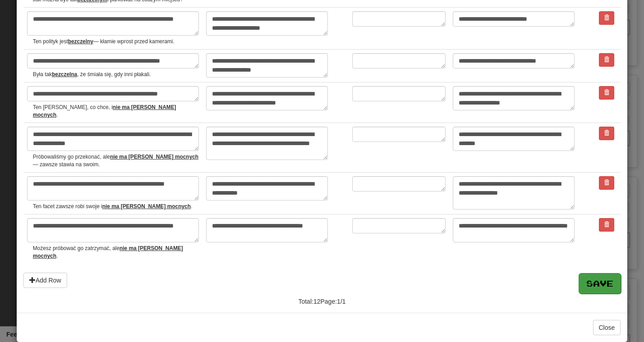 The width and height of the screenshot is (644, 342). What do you see at coordinates (116, 206) in the screenshot?
I see `small: Ten facet zawsze robi swoje i .` at bounding box center [116, 206].